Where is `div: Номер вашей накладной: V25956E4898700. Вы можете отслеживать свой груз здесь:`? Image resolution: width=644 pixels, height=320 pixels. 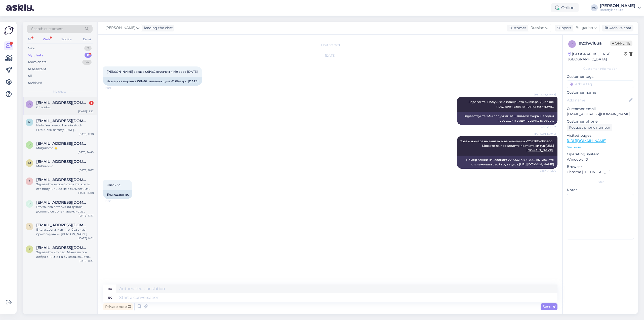
div: Номер вашей накладной: V25956E4898700. Вы можете отслеживать свой груз здесь: is located at coordinates (507, 162).